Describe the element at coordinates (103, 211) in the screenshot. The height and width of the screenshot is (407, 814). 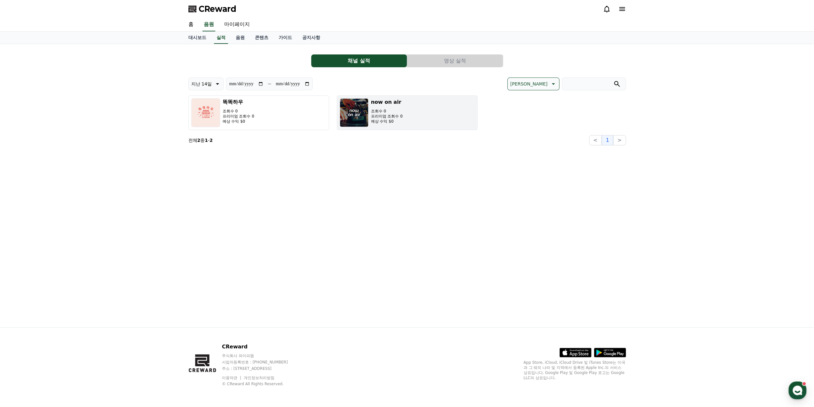
I see `a: 설정` at that location.